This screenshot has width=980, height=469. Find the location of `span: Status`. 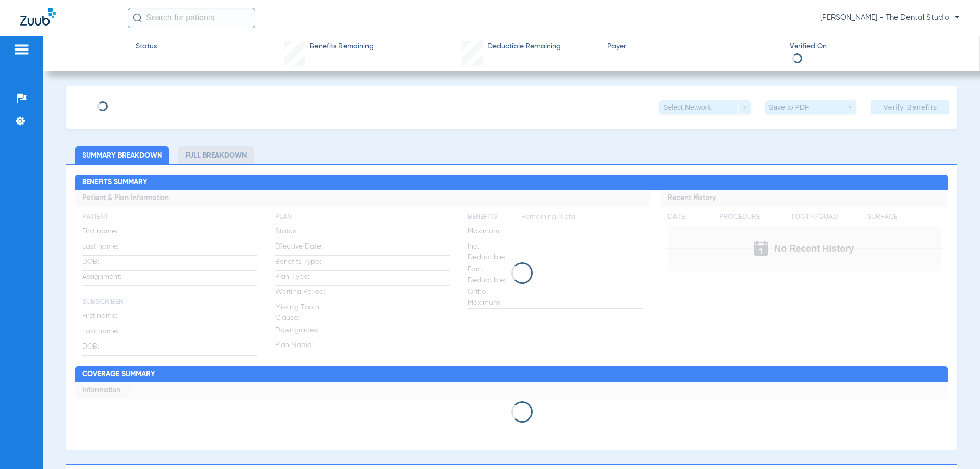

span: Status is located at coordinates (146, 46).